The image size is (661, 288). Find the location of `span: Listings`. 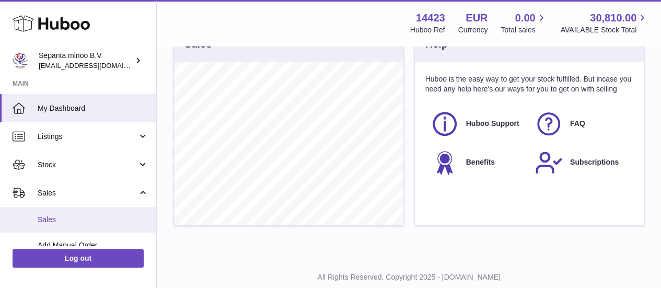

span: Listings is located at coordinates (87, 136).